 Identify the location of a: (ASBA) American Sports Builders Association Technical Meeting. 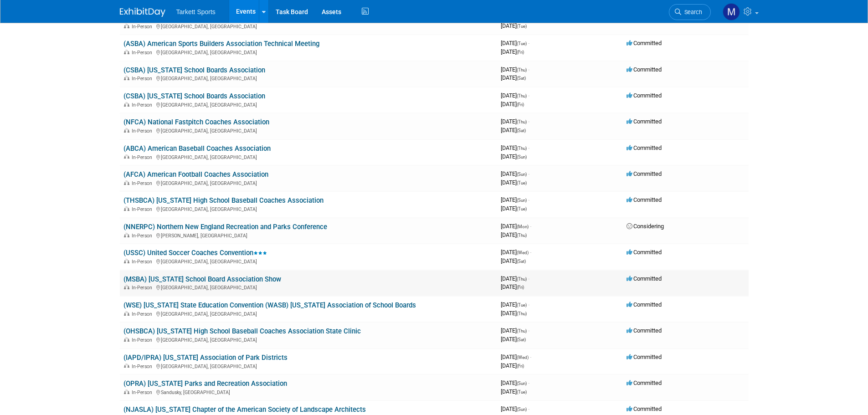
(221, 44).